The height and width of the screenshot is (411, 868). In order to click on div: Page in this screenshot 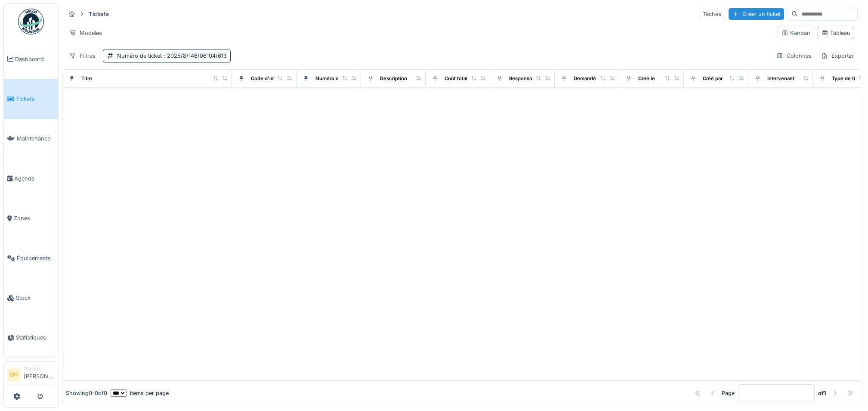, I will do `click(728, 393)`.